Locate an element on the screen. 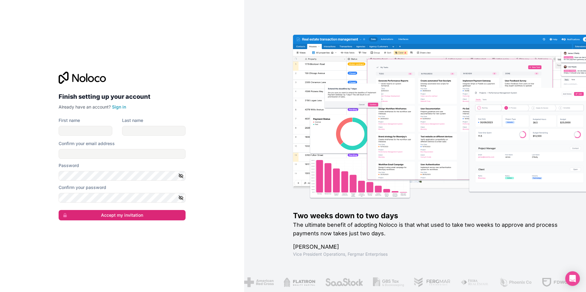 Image resolution: width=586 pixels, height=292 pixels. img: /assets/american-red-cross-BAupjrZR.png is located at coordinates (259, 282).